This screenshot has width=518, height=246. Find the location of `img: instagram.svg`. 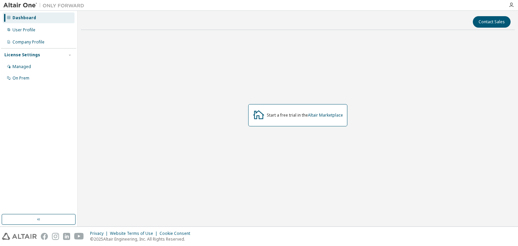

img: instagram.svg is located at coordinates (55, 236).